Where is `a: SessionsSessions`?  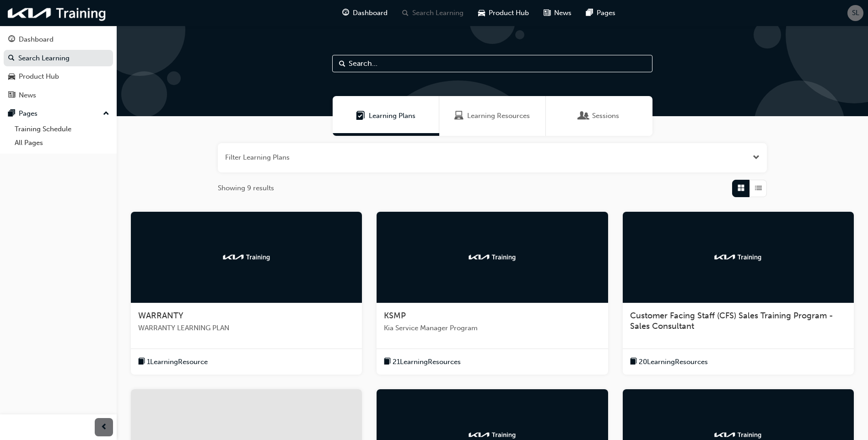
a: SessionsSessions is located at coordinates (599, 116).